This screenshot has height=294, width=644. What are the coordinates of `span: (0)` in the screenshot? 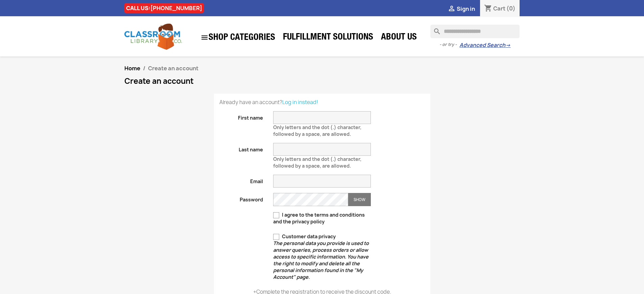 It's located at (511, 9).